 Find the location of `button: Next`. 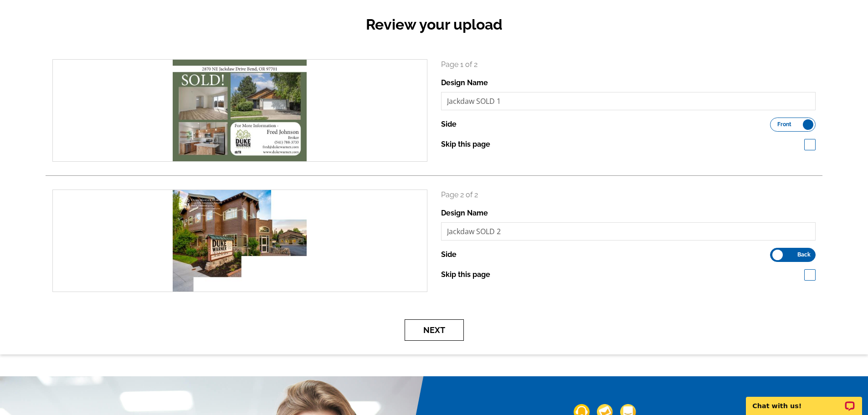

button: Next is located at coordinates (434, 330).